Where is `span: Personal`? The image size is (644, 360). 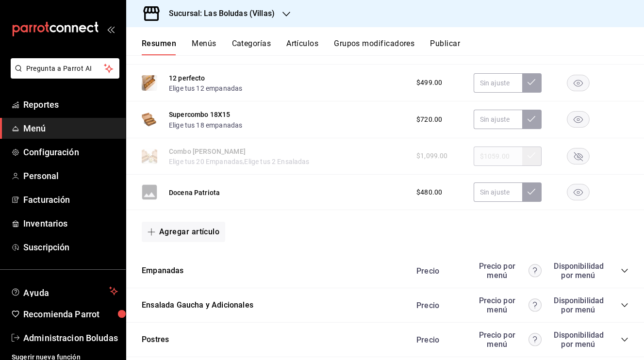 span: Personal is located at coordinates (71, 176).